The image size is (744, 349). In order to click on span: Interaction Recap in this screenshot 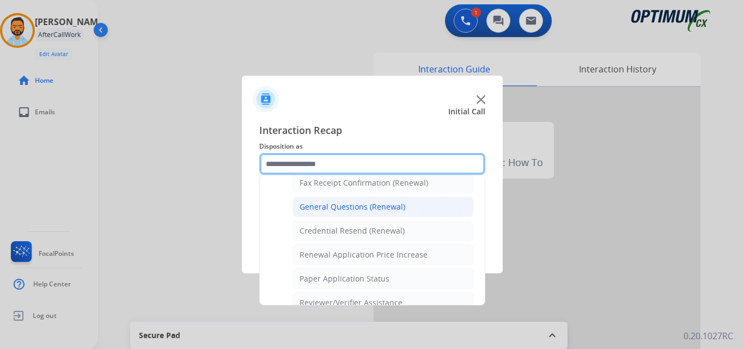, I will do `click(372, 131)`.